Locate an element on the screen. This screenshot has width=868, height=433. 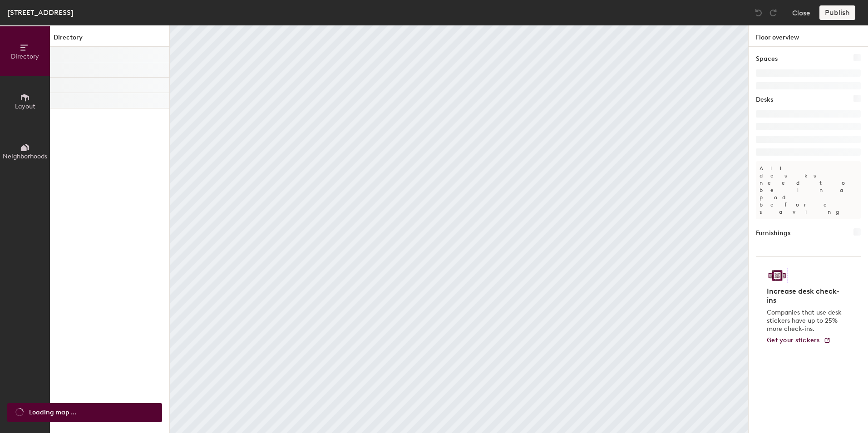
img: Undo is located at coordinates (758, 13).